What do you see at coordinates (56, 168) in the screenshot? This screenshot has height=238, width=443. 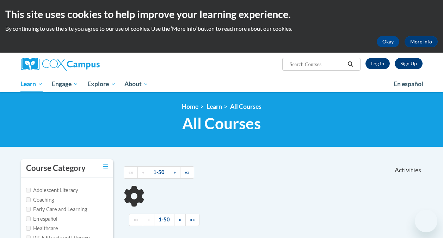 I see `h3: Course Category` at bounding box center [56, 168].